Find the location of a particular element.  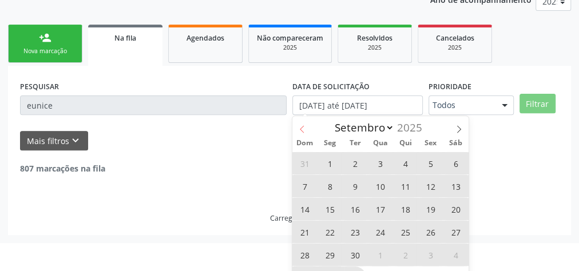

span: Setembro 22, 2025 is located at coordinates (330, 232).